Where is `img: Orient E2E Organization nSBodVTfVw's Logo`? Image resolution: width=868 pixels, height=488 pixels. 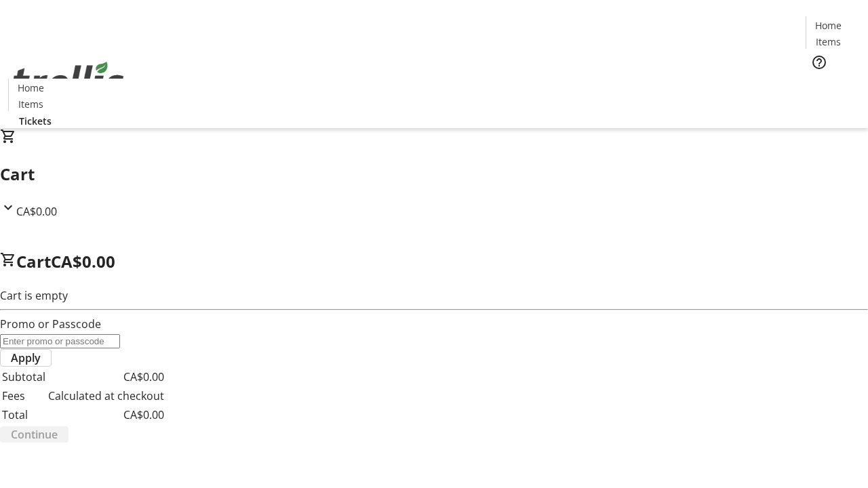 img: Orient E2E Organization nSBodVTfVw's Logo is located at coordinates (69, 81).